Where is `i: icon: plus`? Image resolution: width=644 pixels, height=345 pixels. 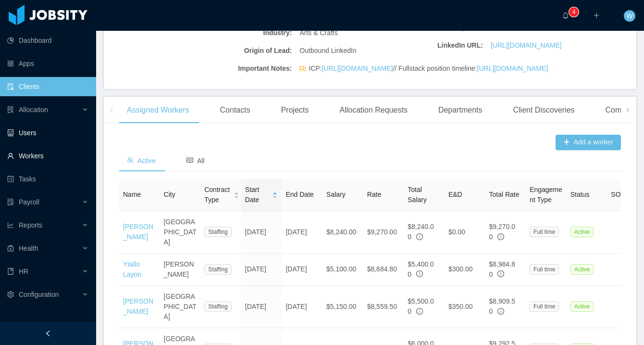 i: icon: plus is located at coordinates (596, 15).